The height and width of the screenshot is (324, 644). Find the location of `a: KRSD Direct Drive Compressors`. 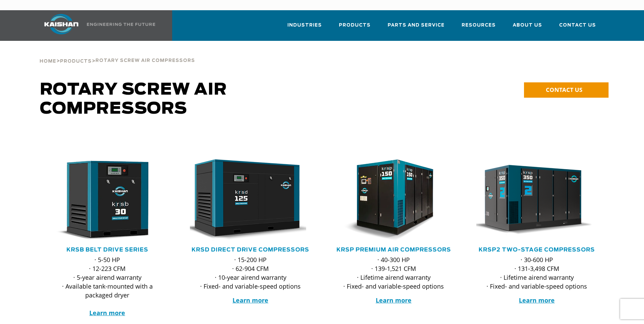

a: KRSD Direct Drive Compressors is located at coordinates (250, 250).